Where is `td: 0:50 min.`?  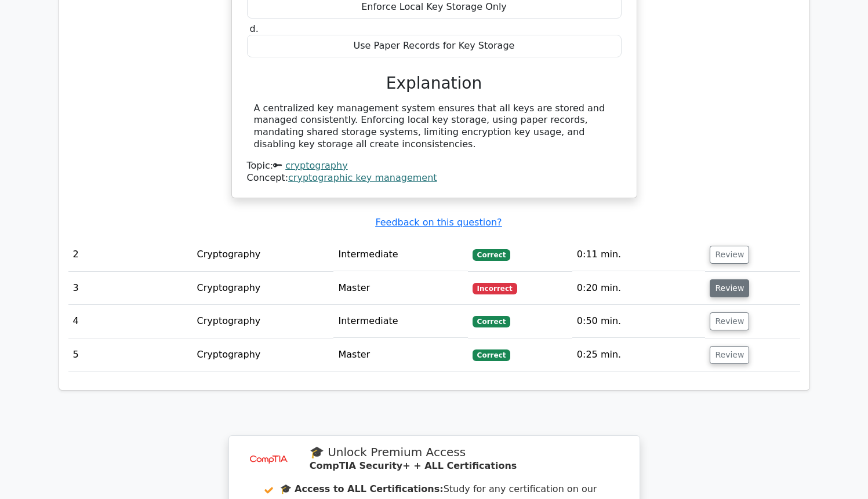 td: 0:50 min. is located at coordinates (639, 321).